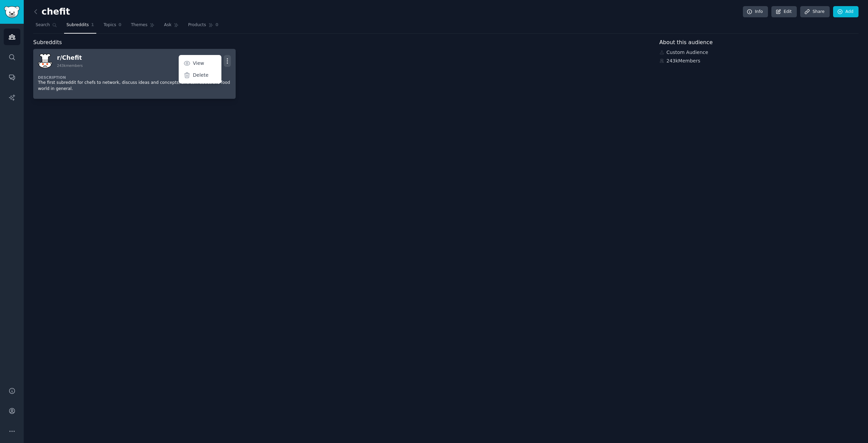 This screenshot has width=868, height=443. What do you see at coordinates (109, 25) in the screenshot?
I see `span: Topics` at bounding box center [109, 25].